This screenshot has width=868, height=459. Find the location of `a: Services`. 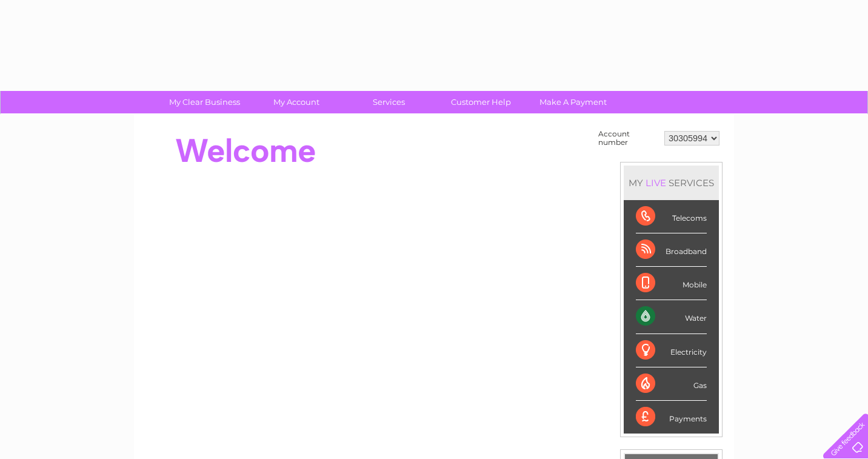

a: Services is located at coordinates (389, 102).